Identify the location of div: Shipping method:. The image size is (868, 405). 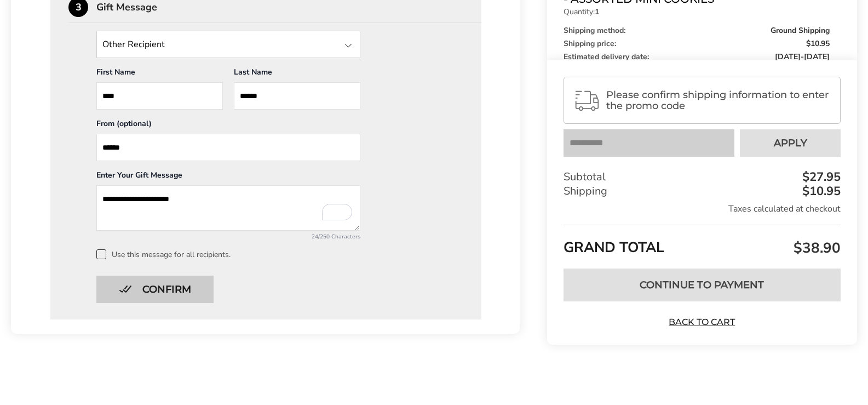
(696, 31).